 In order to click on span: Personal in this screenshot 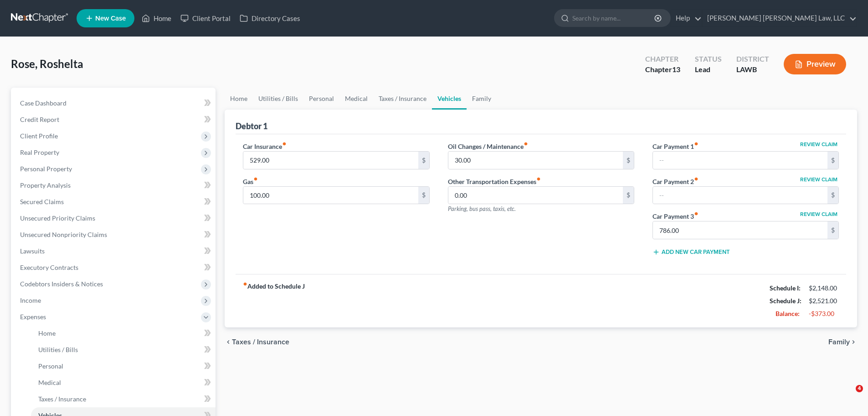, I will do `click(51, 365)`.